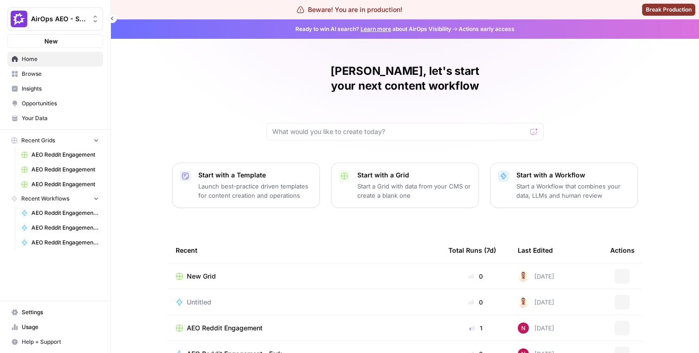 Image resolution: width=699 pixels, height=353 pixels. What do you see at coordinates (564, 185) in the screenshot?
I see `button: Start with a WorkflowStart a Workflow that combines your data, LLMs and human review` at bounding box center [564, 185].